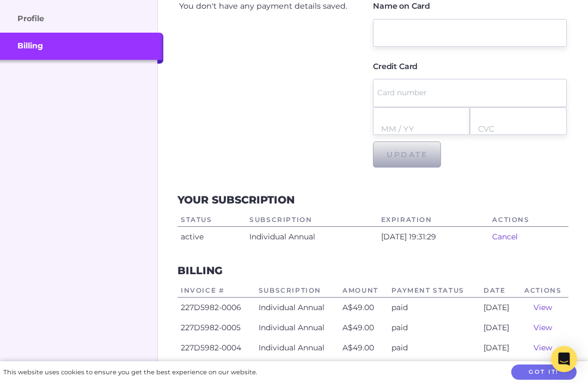 The image size is (588, 383). Describe the element at coordinates (212, 237) in the screenshot. I see `td: active` at that location.